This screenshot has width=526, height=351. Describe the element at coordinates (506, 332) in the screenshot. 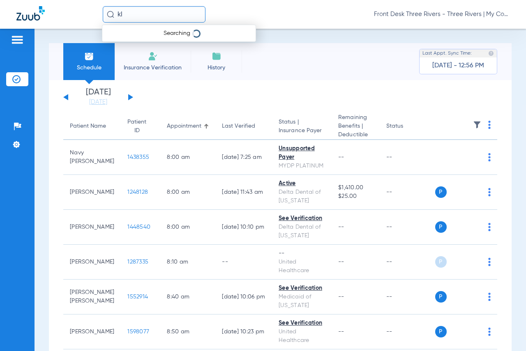

I see `div: Chat Widget` at that location.